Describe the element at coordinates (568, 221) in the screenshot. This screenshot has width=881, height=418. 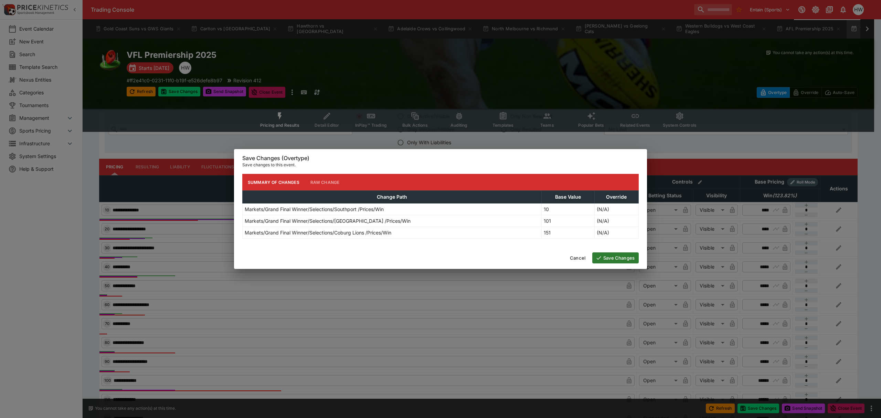
I see `td: 101` at that location.